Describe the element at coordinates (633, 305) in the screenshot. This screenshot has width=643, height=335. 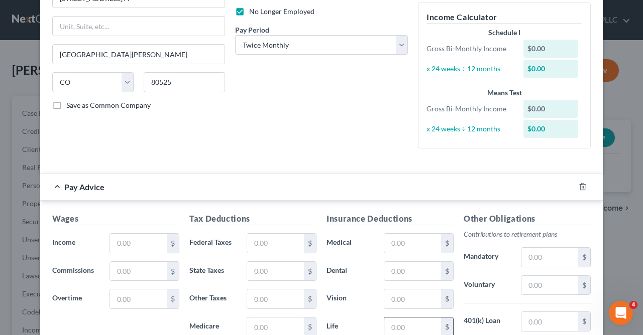
I see `span: 4` at that location.